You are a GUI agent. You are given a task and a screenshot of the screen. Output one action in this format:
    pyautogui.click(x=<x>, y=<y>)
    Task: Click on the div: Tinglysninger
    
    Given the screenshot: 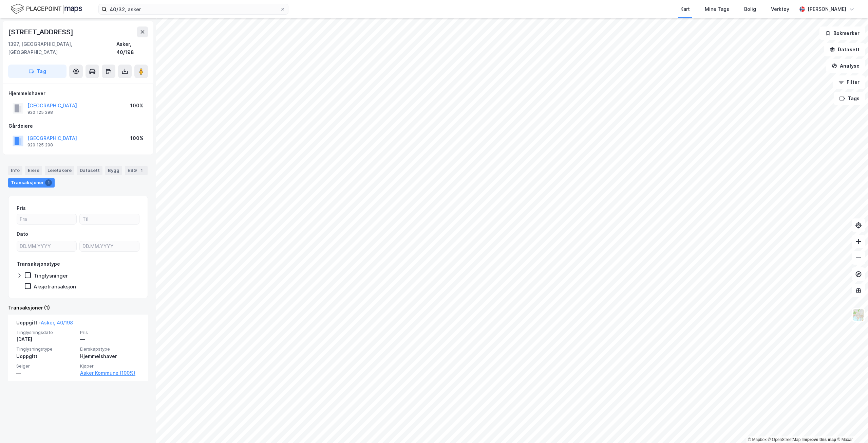 What is the action you would take?
    pyautogui.click(x=51, y=275)
    